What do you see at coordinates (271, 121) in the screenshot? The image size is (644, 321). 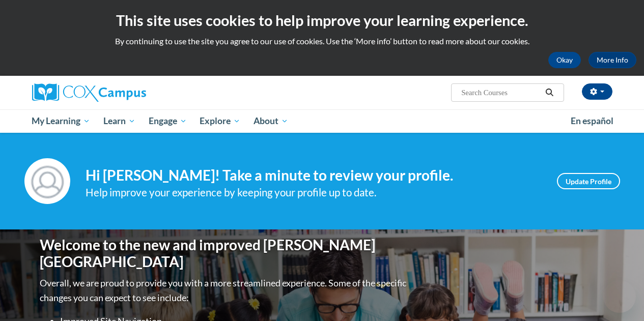 I see `span: About` at bounding box center [271, 121].